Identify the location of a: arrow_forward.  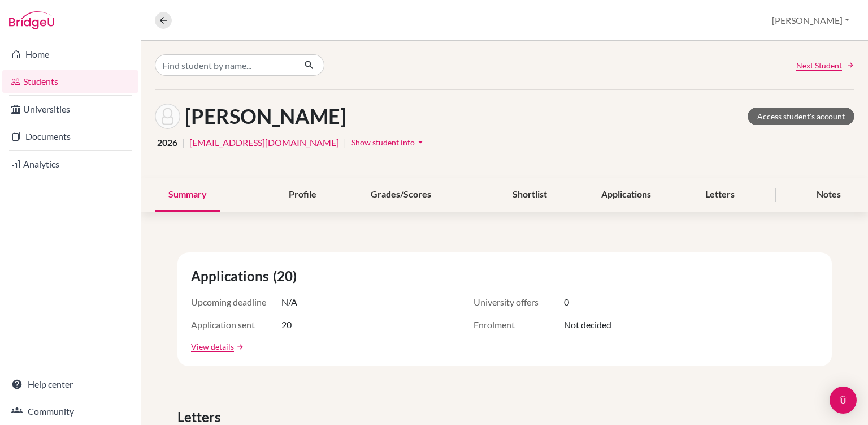
(239, 347).